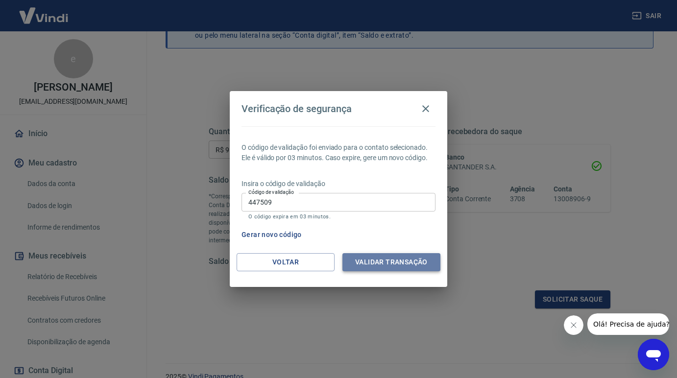 The height and width of the screenshot is (378, 677). I want to click on button: Gerar novo código, so click(271, 235).